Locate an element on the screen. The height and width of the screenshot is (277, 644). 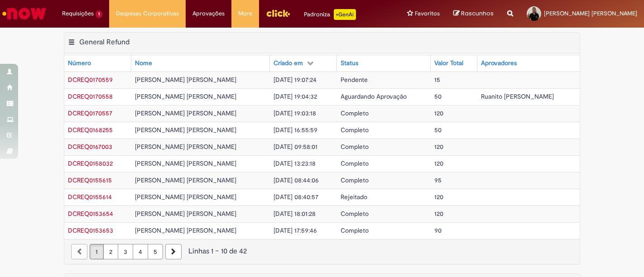
a: Próxima página is located at coordinates (173, 252).